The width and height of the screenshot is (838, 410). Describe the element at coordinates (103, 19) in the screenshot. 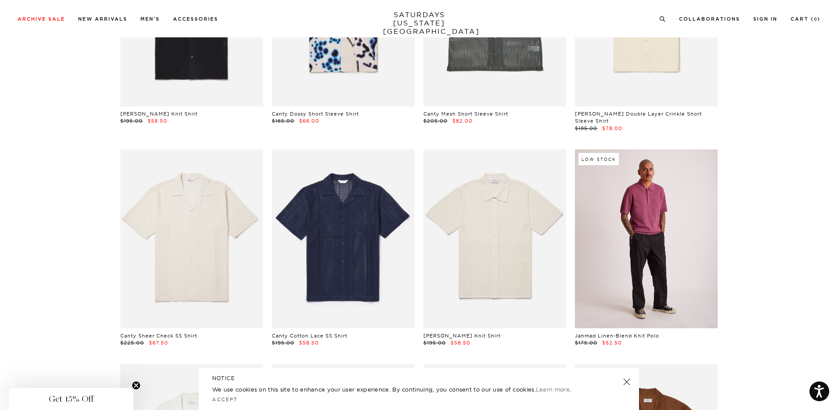

I see `a: New Arrivals` at that location.